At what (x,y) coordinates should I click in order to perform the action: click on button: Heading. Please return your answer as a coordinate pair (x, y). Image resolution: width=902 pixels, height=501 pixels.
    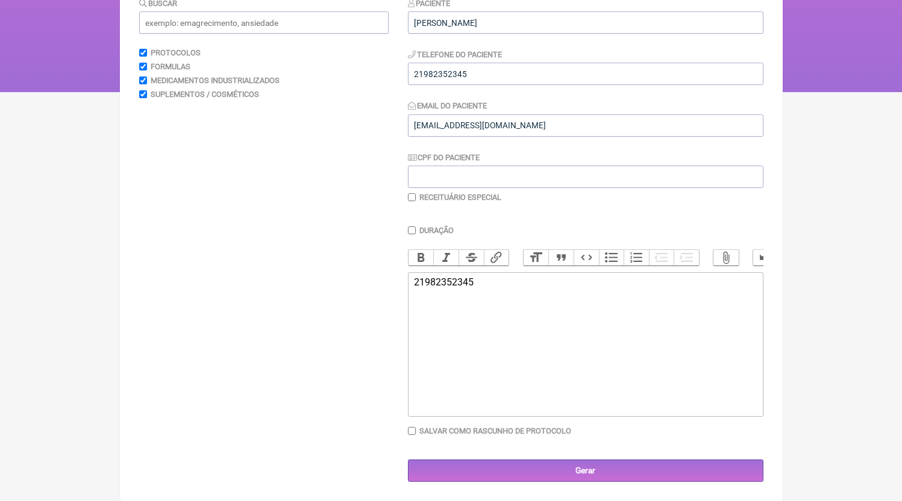
    Looking at the image, I should click on (536, 258).